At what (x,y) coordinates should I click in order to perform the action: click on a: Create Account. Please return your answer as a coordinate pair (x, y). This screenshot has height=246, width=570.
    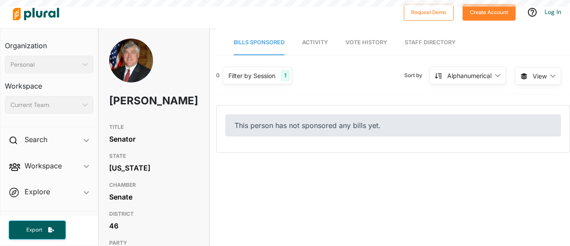
    Looking at the image, I should click on (489, 11).